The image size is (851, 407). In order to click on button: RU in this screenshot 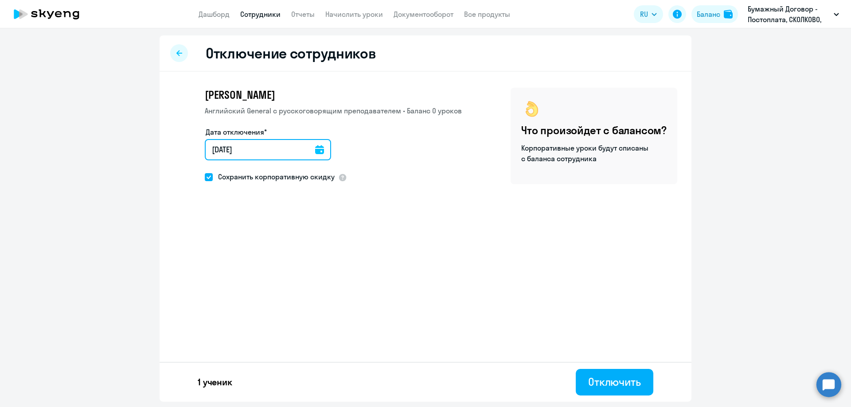, I will do `click(649, 14)`.